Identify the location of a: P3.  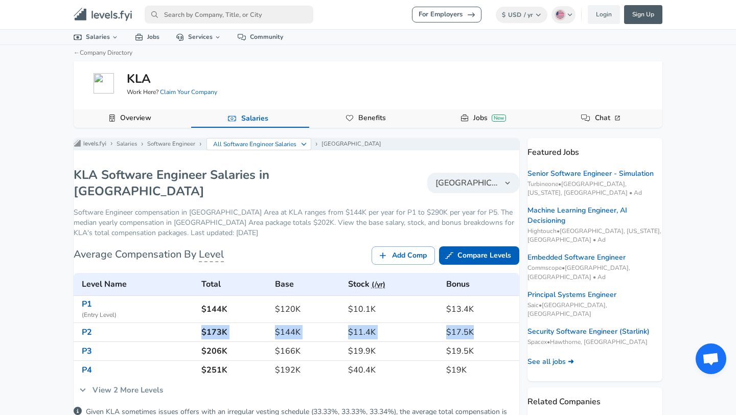
(87, 351).